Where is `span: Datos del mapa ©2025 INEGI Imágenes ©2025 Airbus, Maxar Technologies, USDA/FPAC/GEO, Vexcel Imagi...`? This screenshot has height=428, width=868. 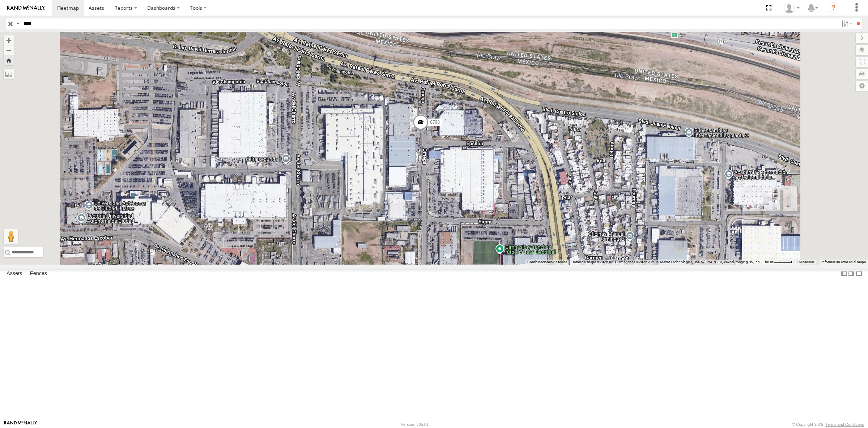
span: Datos del mapa ©2025 INEGI Imágenes ©2025 Airbus, Maxar Technologies, USDA/FPAC/GEO, Vexcel Imagi... is located at coordinates (665, 262).